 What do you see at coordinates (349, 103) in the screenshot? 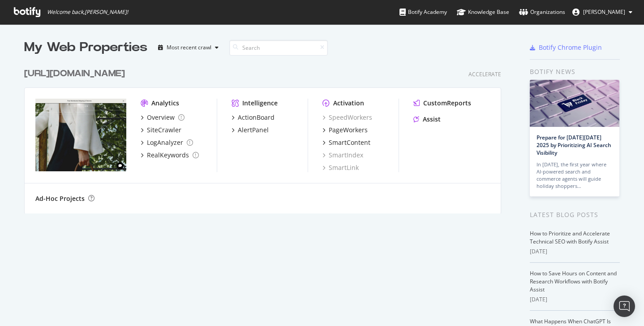
I see `div: Activation` at bounding box center [349, 103].